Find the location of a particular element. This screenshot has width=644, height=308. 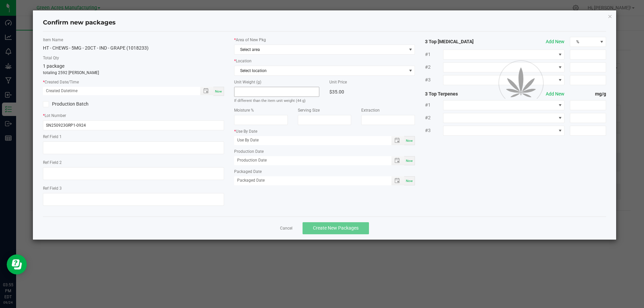

label: Location is located at coordinates (325, 61).